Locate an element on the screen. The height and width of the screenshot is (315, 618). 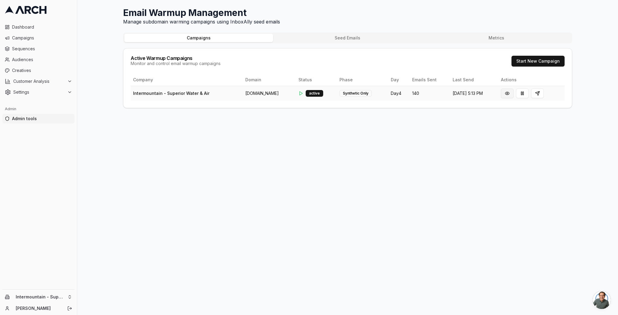
span: Customer Analysis is located at coordinates (39, 81).